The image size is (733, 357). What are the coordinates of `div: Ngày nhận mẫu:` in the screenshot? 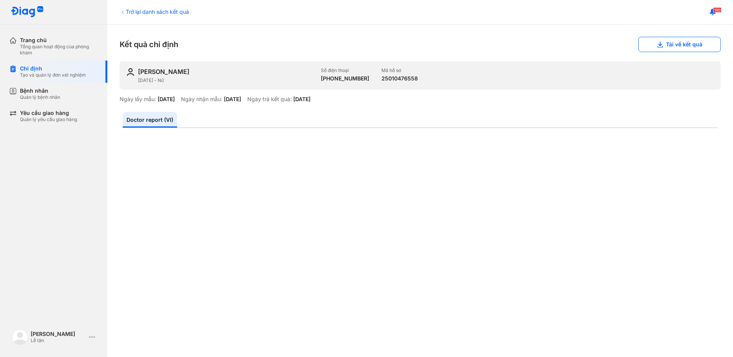 It's located at (202, 99).